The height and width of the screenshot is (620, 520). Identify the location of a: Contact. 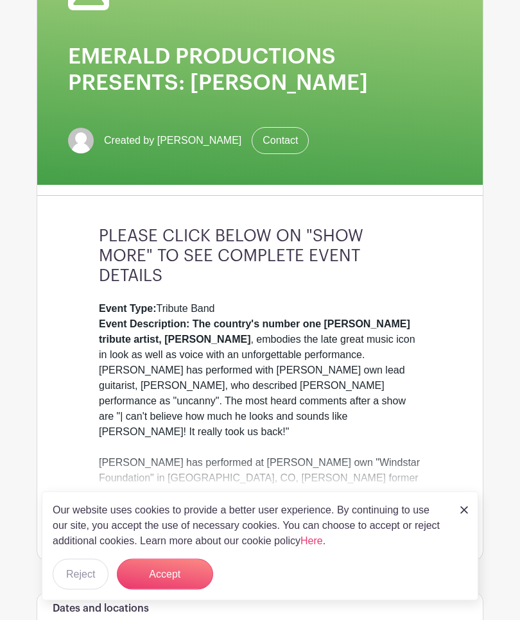
(280, 141).